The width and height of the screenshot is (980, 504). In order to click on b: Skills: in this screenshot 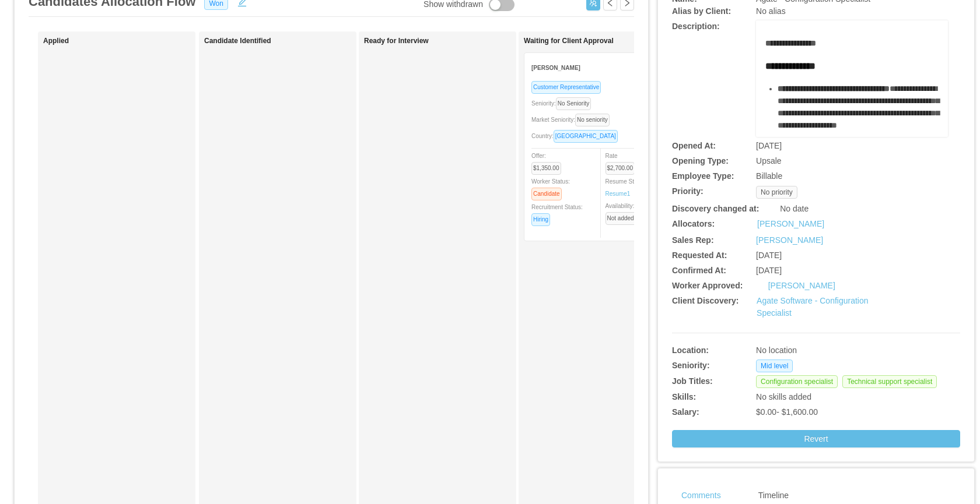, I will do `click(683, 397)`.